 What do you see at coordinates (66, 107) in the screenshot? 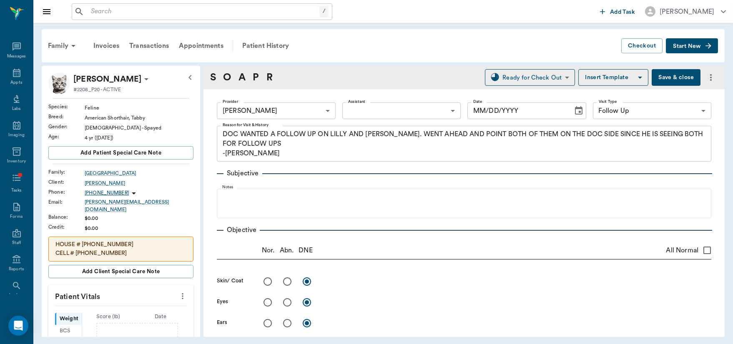
I see `div: Species :` at bounding box center [66, 107].